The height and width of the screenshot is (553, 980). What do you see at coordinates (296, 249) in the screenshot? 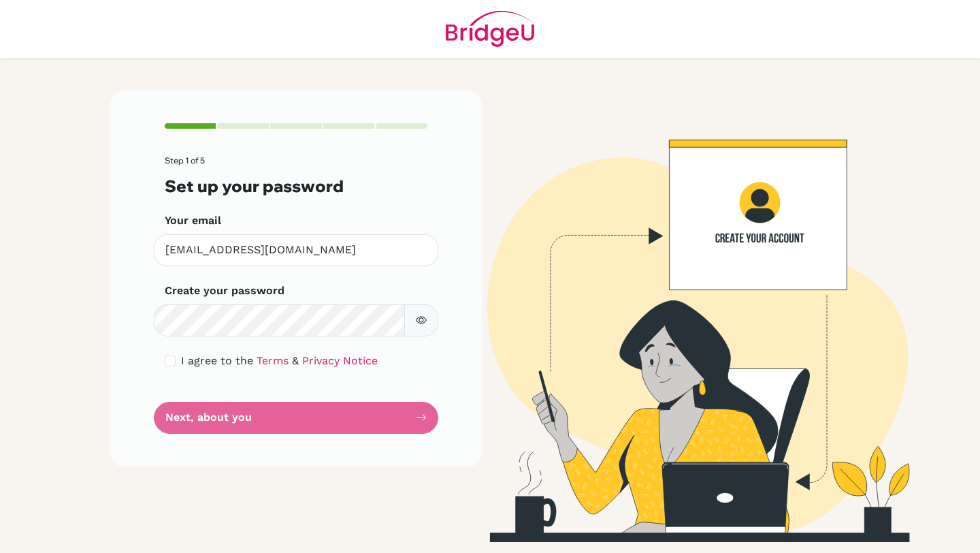
I see `input: Insert your email*` at bounding box center [296, 249].